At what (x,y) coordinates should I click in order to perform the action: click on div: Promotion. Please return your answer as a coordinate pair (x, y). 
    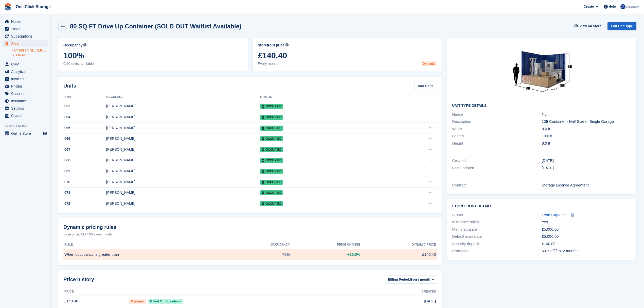
    Looking at the image, I should click on (496, 251).